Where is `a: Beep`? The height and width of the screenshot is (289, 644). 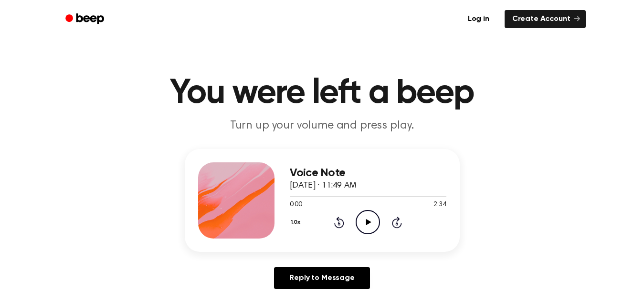 a: Beep is located at coordinates (85, 19).